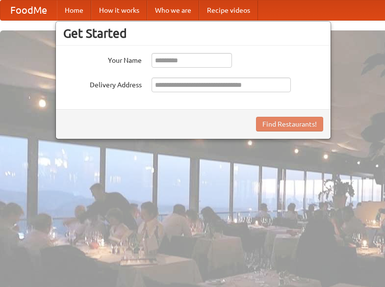  I want to click on a: Home, so click(74, 10).